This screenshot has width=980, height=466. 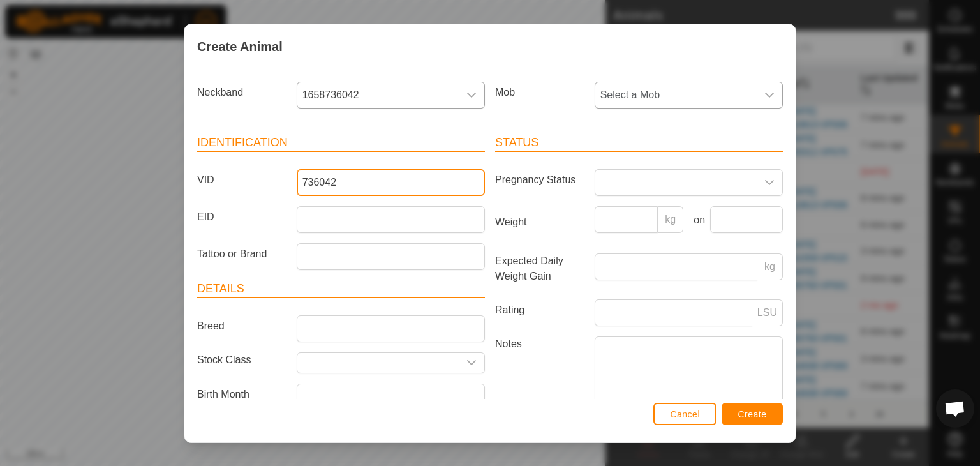 I want to click on label: EID, so click(x=242, y=217).